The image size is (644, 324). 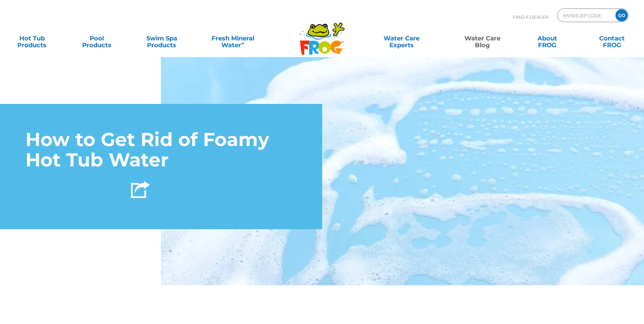 What do you see at coordinates (75, 189) in the screenshot?
I see `a: Twitter` at bounding box center [75, 189].